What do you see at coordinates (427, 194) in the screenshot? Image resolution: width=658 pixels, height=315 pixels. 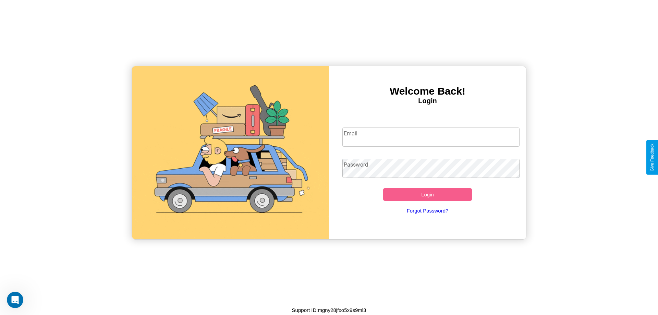 I see `button: Login` at bounding box center [427, 194].